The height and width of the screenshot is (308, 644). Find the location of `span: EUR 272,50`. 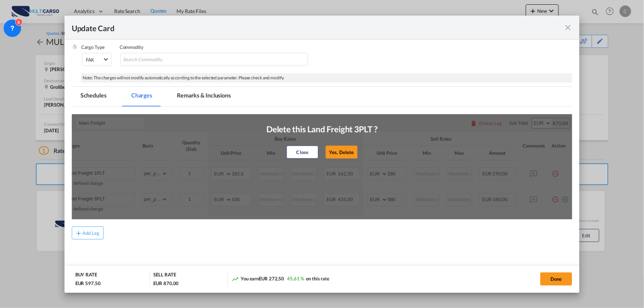

span: EUR 272,50 is located at coordinates (272, 278).